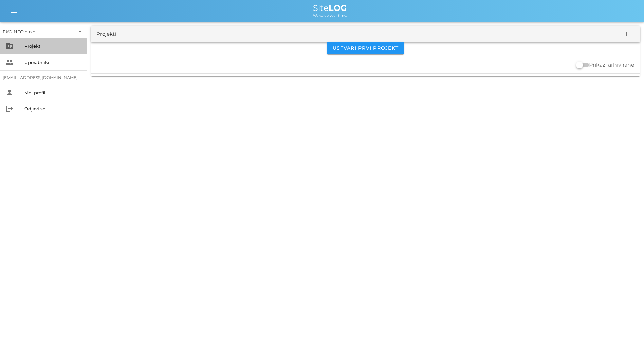 This screenshot has width=644, height=364. I want to click on label: Prikaži arhivirane, so click(612, 65).